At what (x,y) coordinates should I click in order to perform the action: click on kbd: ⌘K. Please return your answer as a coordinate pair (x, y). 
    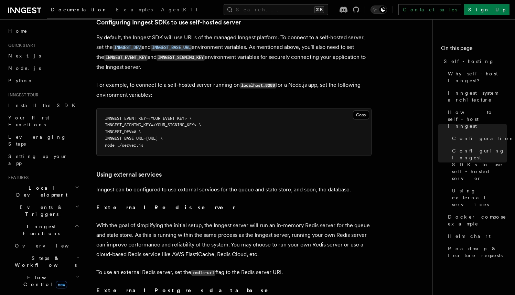
    Looking at the image, I should click on (319, 10).